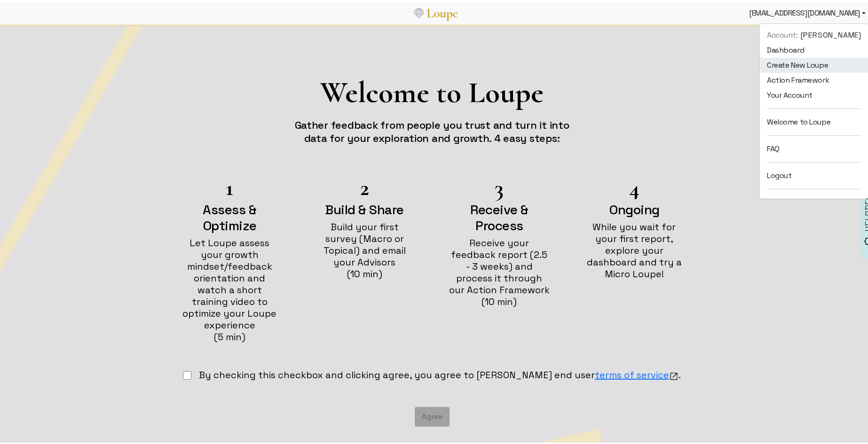  Describe the element at coordinates (364, 187) in the screenshot. I see `h1: 2` at that location.